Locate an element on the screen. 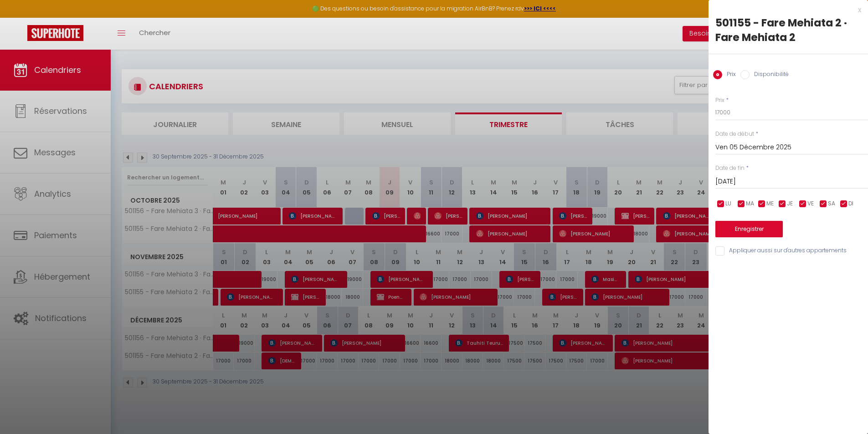  span: VE is located at coordinates (811, 204).